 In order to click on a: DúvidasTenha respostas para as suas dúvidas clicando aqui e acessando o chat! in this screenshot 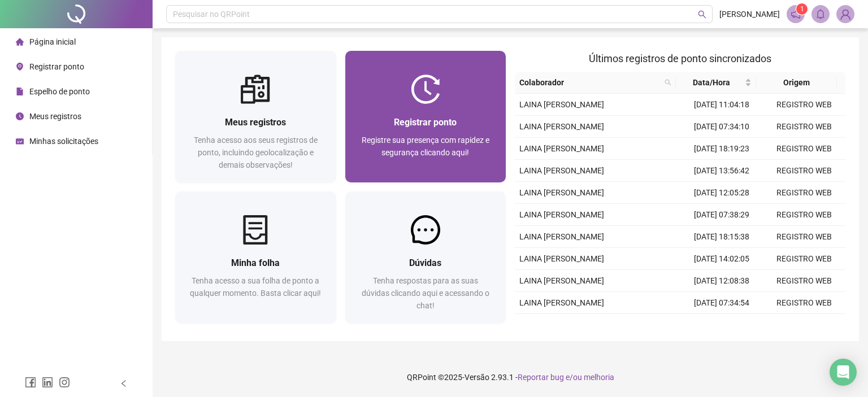, I will do `click(426, 257)`.